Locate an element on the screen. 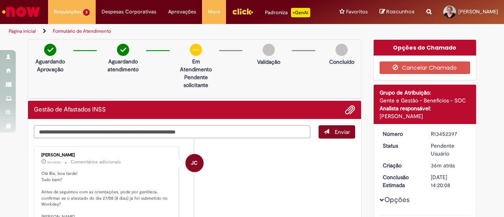  a: Rascunhos is located at coordinates (397, 12).